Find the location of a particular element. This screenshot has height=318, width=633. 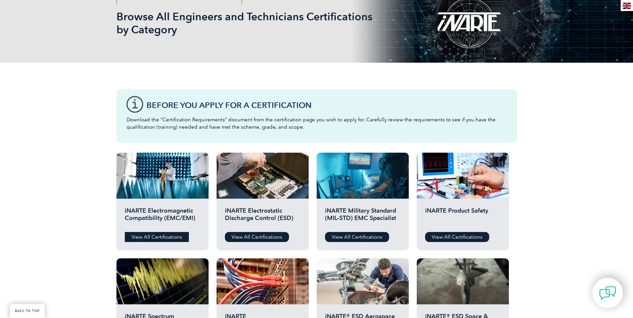

p: Download the “Certification Requirements” document from the certification page you wish to apply ... is located at coordinates (317, 123).